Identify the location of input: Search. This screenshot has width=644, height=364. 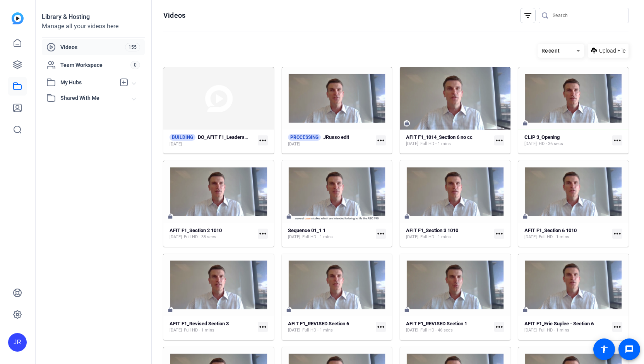
(587, 15).